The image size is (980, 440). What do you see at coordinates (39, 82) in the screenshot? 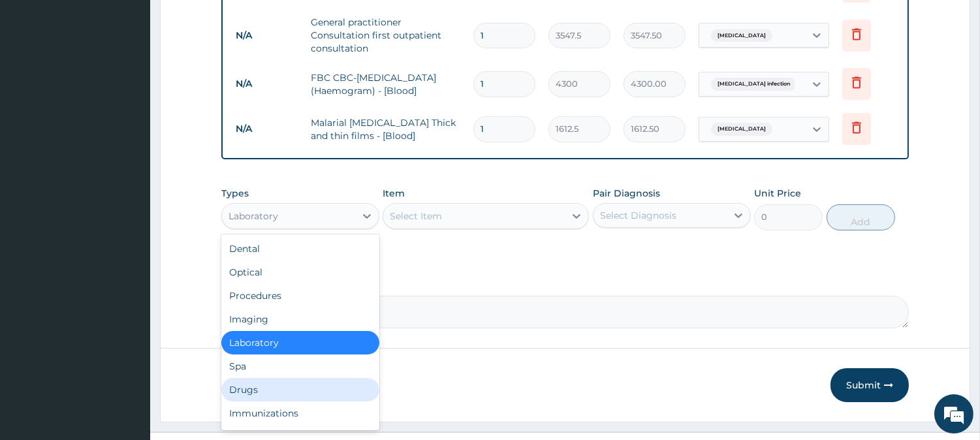
I see `img: d_794563401_company_1708531726252_794563401` at bounding box center [39, 82].